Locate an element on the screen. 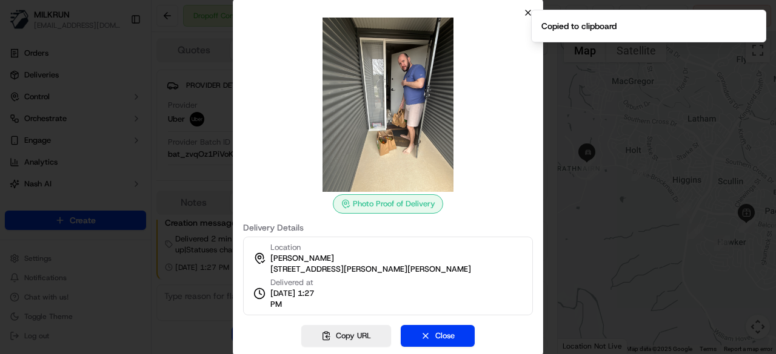  span: Location is located at coordinates (285, 248).